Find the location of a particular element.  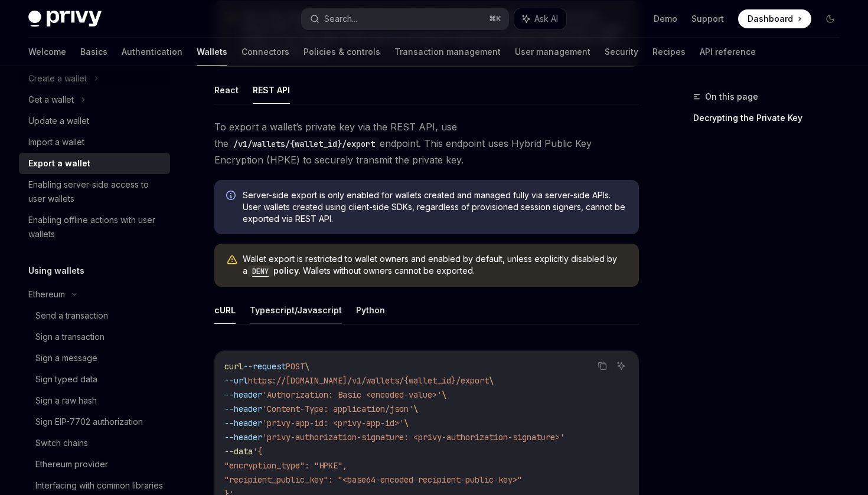

div: Export a wallet is located at coordinates (59, 164).